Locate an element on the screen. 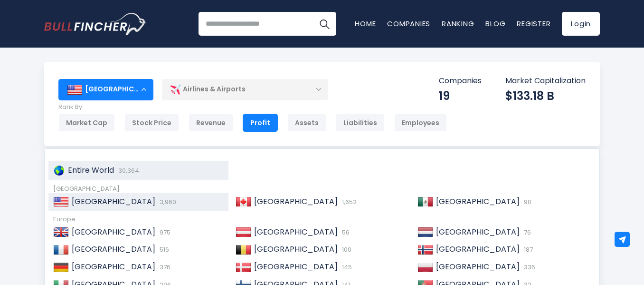  span: 56 is located at coordinates (345, 232).